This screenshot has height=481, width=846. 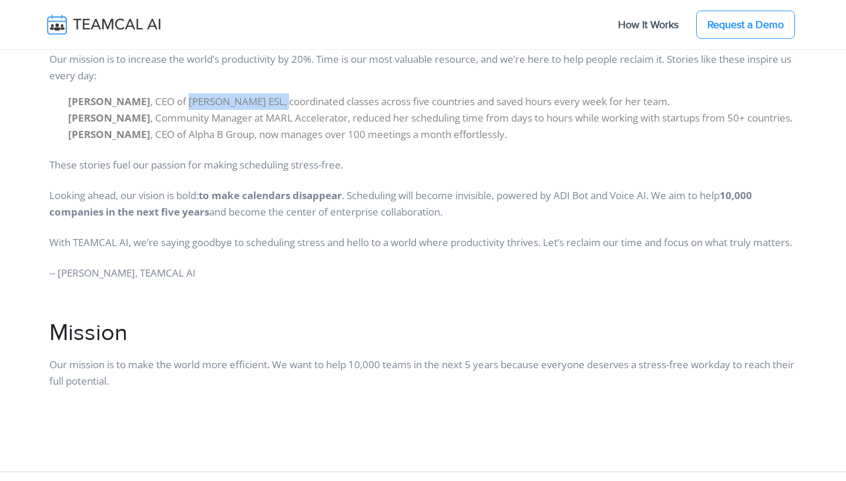 I want to click on p: These stories fuel our passion for making scheduling stress-free., so click(x=423, y=163).